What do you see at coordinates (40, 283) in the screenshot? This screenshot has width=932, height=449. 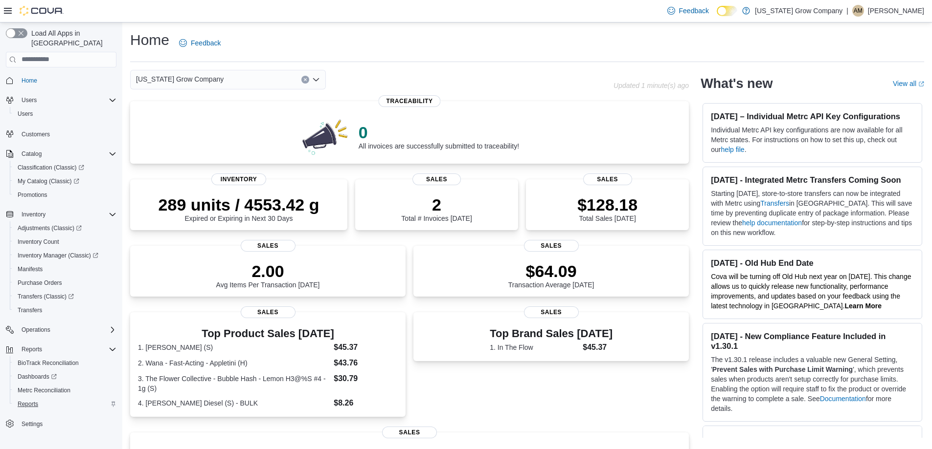 I see `a: Purchase Orders` at bounding box center [40, 283].